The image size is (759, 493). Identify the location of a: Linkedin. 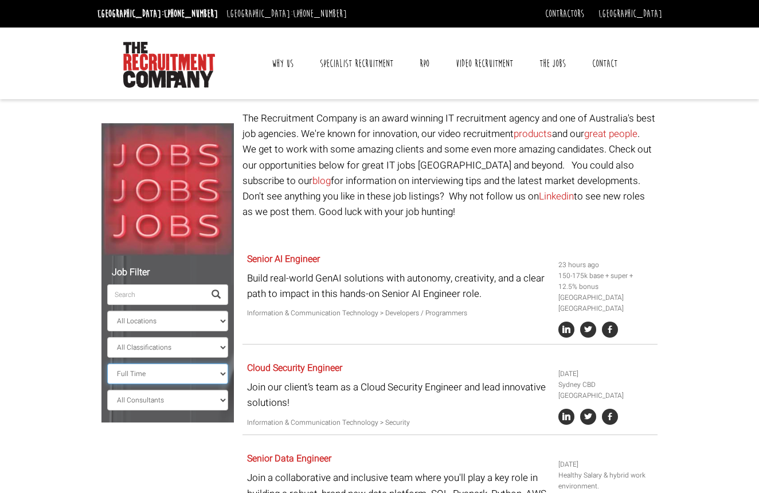
(556, 196).